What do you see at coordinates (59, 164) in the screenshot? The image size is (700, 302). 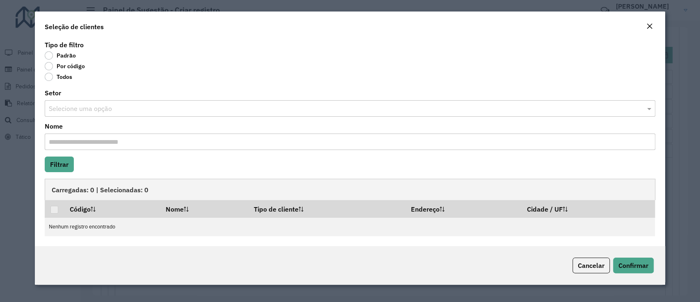 I see `button: Filtrar` at bounding box center [59, 164].